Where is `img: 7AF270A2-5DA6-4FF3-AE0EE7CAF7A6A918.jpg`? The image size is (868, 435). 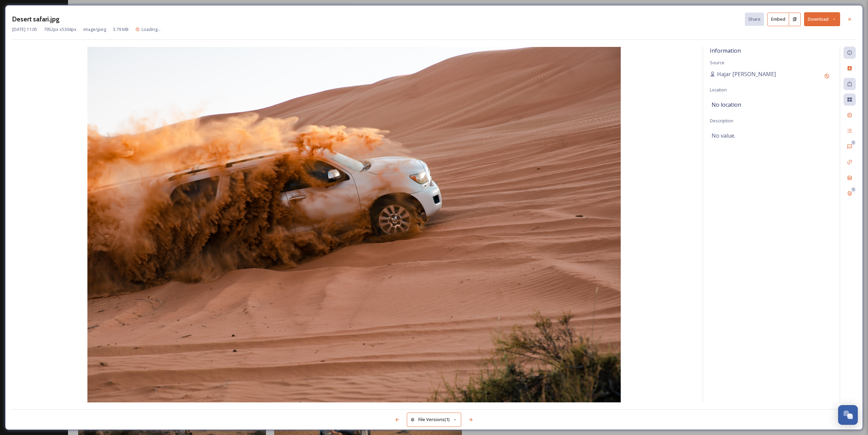
img: 7AF270A2-5DA6-4FF3-AE0EE7CAF7A6A918.jpg is located at coordinates (354, 225).